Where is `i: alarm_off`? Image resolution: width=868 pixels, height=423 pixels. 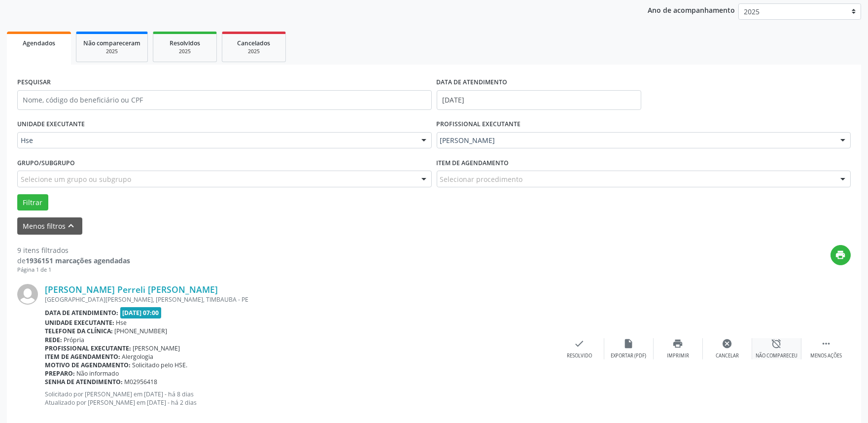
i: alarm_off is located at coordinates (777, 343).